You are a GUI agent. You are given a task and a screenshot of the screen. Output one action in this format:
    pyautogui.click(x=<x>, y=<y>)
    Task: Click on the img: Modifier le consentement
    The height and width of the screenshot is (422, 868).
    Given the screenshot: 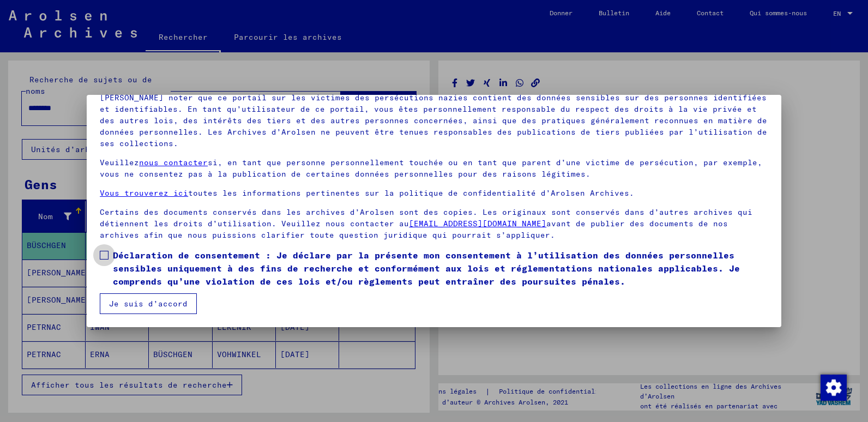 What is the action you would take?
    pyautogui.click(x=833, y=388)
    